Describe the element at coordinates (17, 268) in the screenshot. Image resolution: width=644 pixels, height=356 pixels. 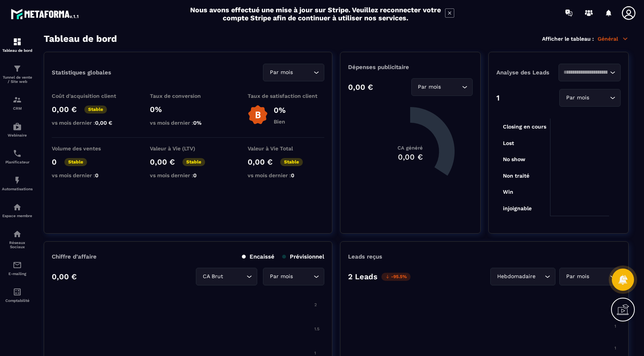
I see `a: emailemailE-mailing` at that location.